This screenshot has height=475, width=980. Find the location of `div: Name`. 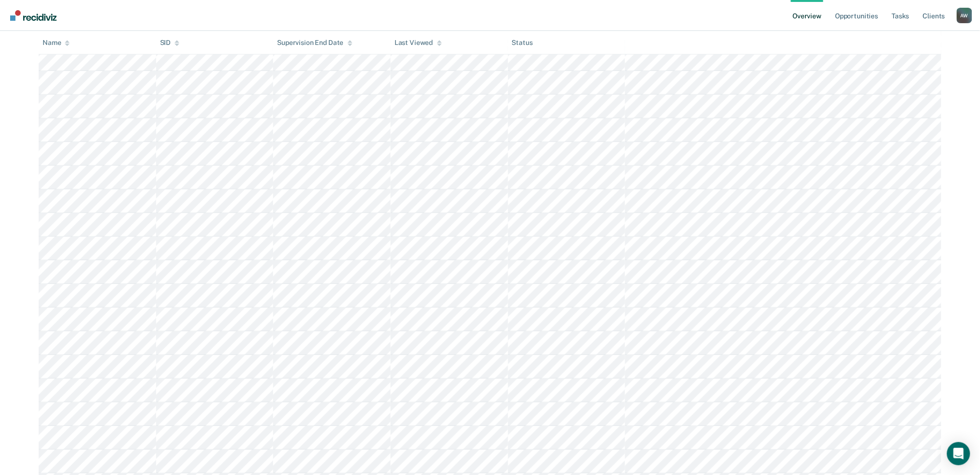

div: Name is located at coordinates (56, 43).